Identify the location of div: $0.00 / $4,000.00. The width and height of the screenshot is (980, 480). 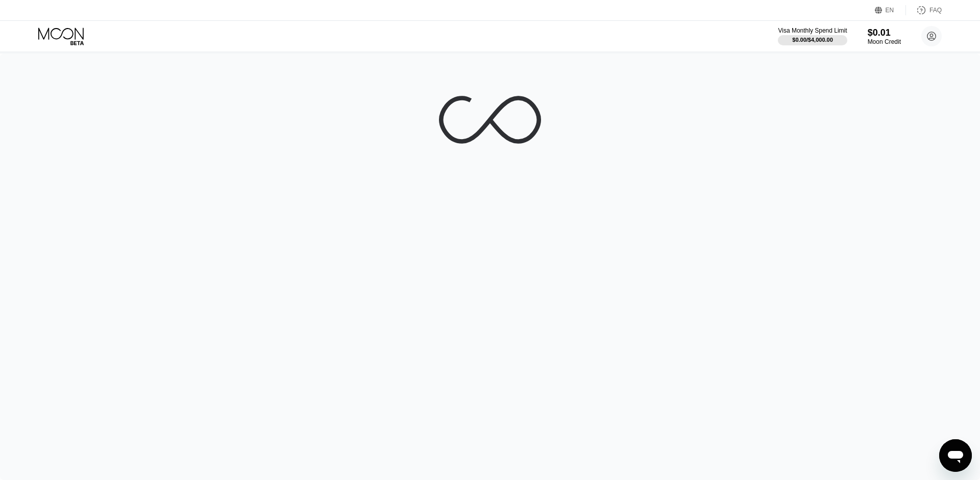
(812, 40).